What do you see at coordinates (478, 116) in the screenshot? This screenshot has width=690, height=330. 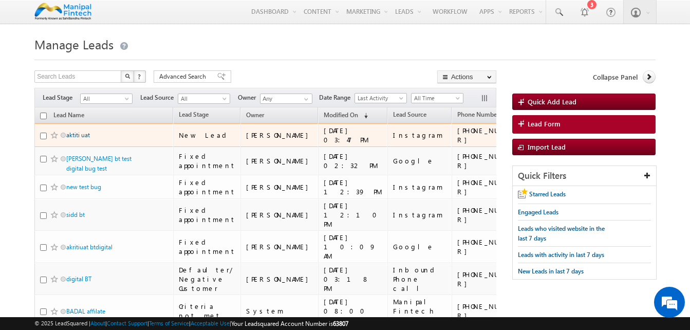 I see `a: Phone Number` at bounding box center [478, 116].